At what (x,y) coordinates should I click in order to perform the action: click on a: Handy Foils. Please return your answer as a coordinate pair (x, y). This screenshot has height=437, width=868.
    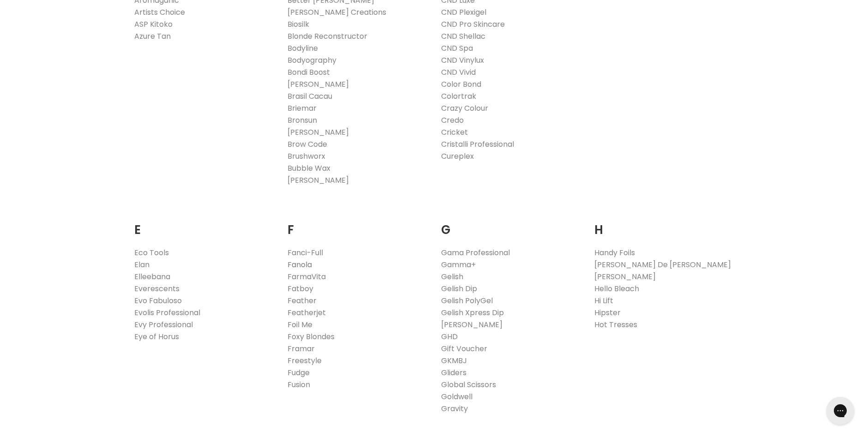
    Looking at the image, I should click on (614, 252).